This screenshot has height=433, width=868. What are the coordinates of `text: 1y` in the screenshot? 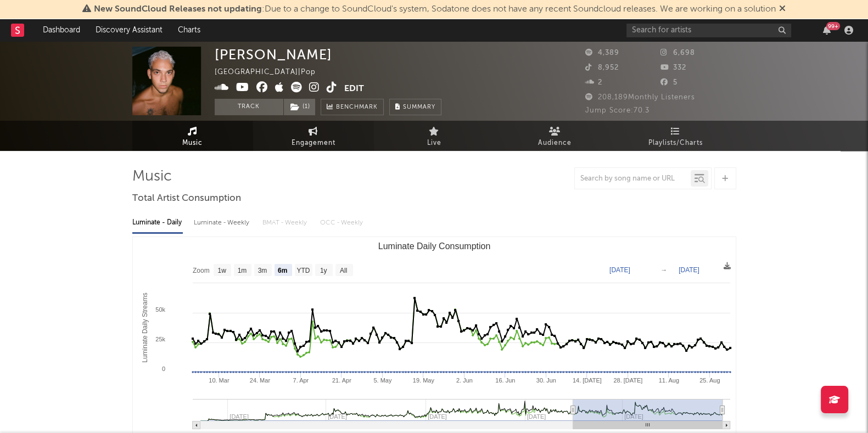 It's located at (323, 271).